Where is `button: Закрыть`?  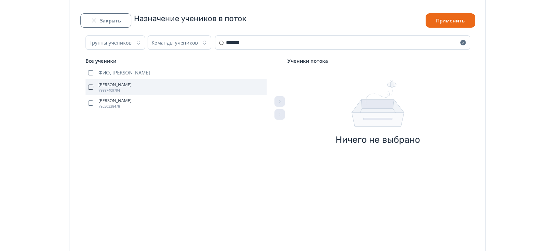 button: Закрыть is located at coordinates (106, 20).